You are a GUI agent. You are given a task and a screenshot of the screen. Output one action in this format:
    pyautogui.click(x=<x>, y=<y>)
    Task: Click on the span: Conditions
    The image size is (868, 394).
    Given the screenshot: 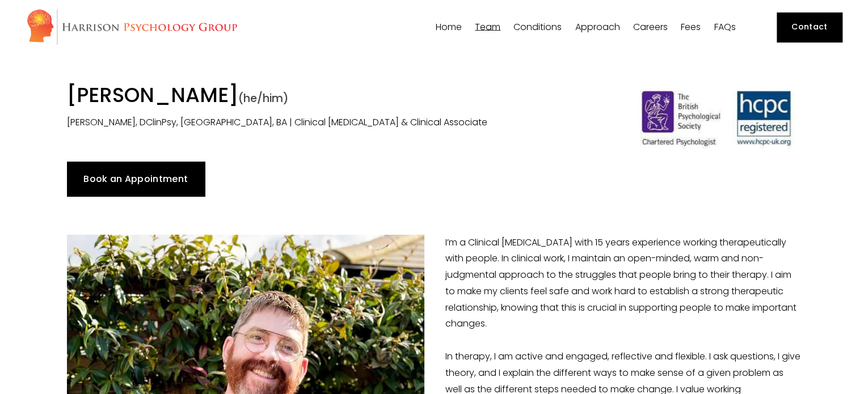 What is the action you would take?
    pyautogui.click(x=537, y=28)
    